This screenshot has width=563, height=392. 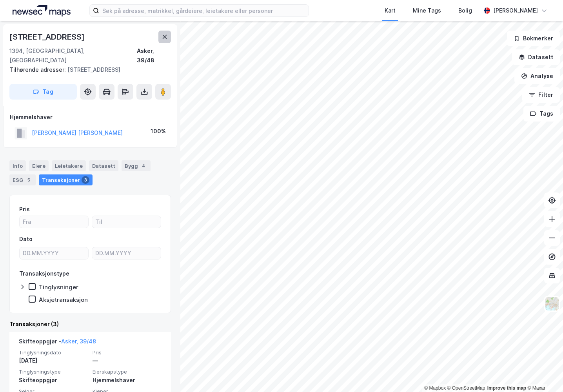 I want to click on div: Tinglysninger, so click(x=58, y=287).